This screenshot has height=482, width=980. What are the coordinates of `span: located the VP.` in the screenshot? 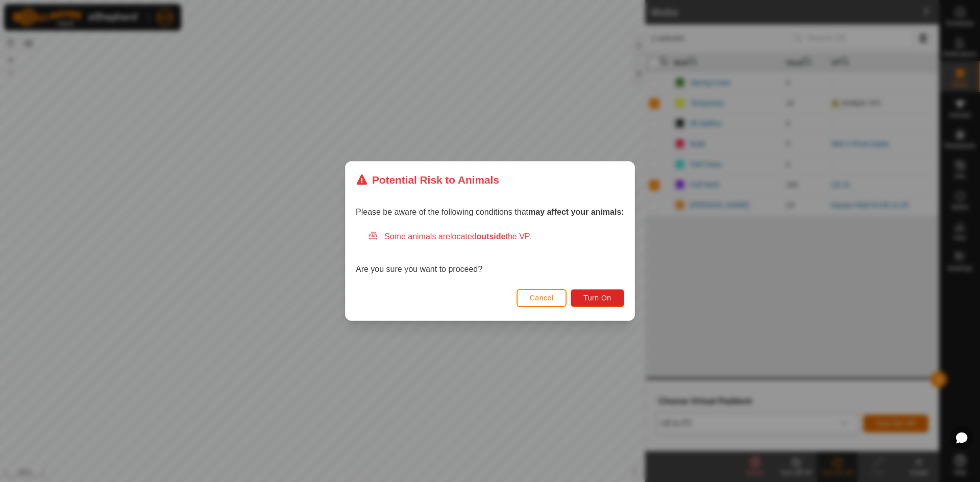 It's located at (491, 236).